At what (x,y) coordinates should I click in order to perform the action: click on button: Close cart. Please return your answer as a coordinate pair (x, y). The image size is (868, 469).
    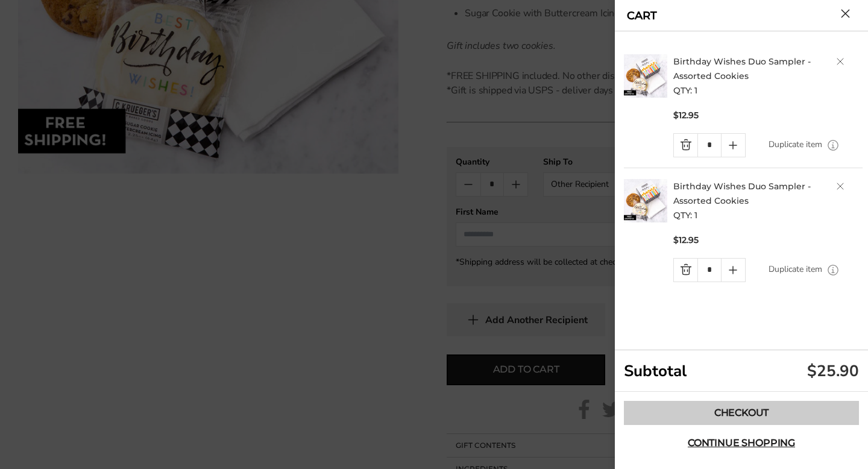
    Looking at the image, I should click on (845, 13).